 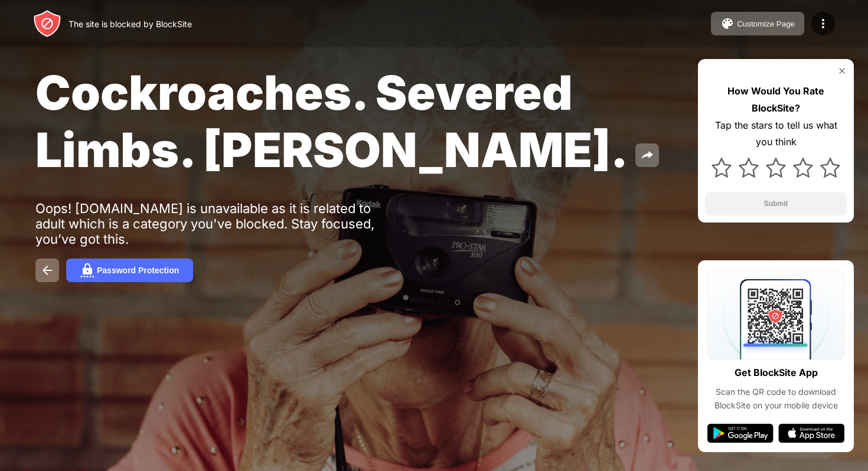 What do you see at coordinates (842, 71) in the screenshot?
I see `img: rate-us-close.svg` at bounding box center [842, 71].